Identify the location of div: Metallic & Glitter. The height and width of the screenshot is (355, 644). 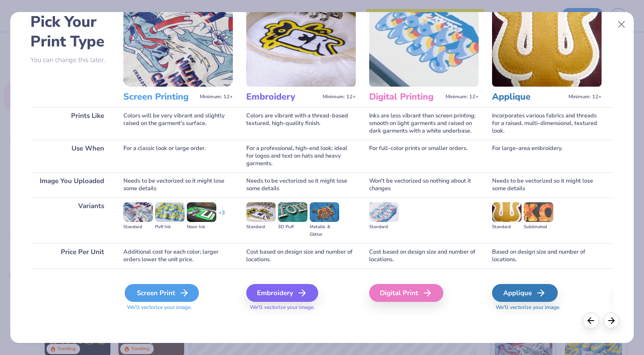
(325, 231).